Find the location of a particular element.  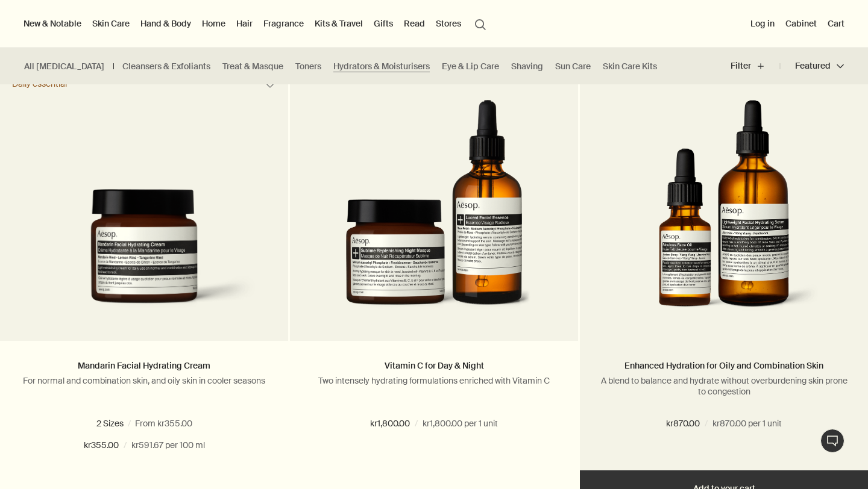

span: 120 mL is located at coordinates (176, 423).